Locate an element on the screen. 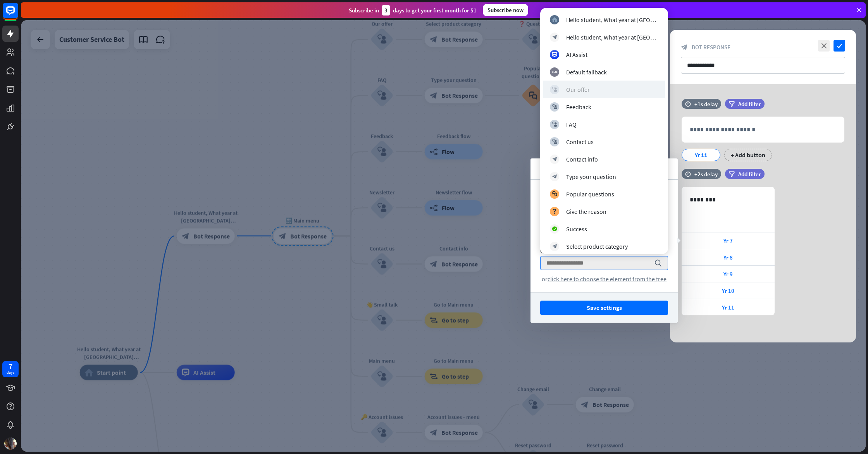  span: Yr 8 is located at coordinates (728, 257).